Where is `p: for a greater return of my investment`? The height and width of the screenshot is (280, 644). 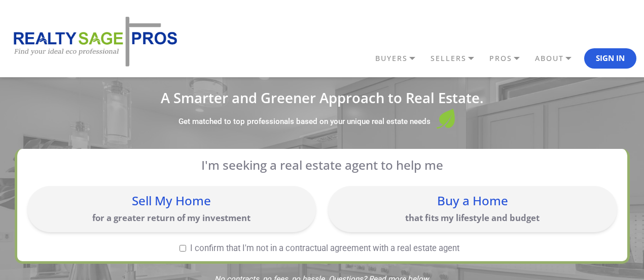
p: for a greater return of my investment is located at coordinates (172, 217).